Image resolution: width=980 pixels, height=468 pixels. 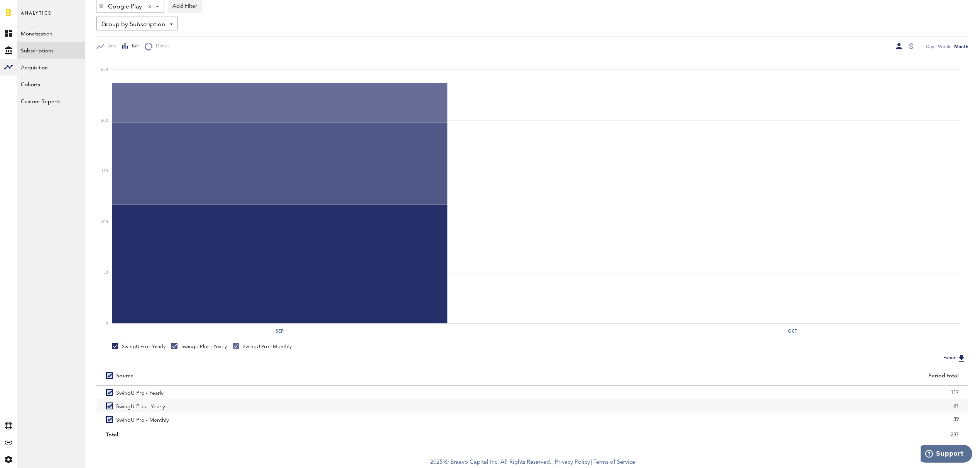 I want to click on span: Donut, so click(x=161, y=46).